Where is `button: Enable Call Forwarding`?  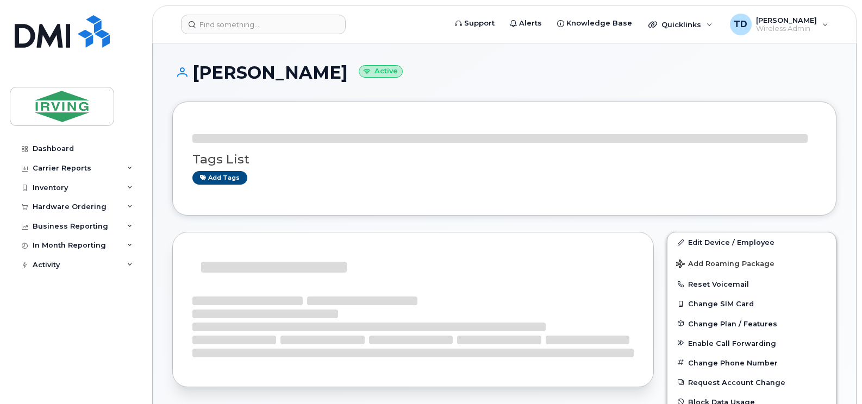 button: Enable Call Forwarding is located at coordinates (751, 343).